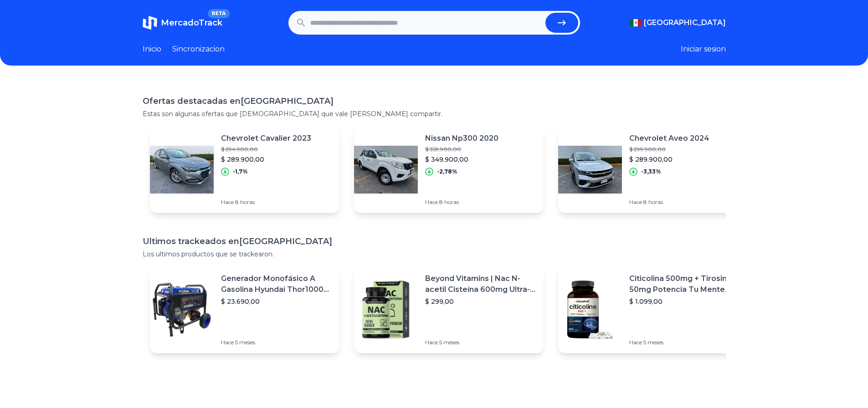 This screenshot has width=868, height=408. Describe the element at coordinates (199, 49) in the screenshot. I see `a: Sincronizacion` at that location.